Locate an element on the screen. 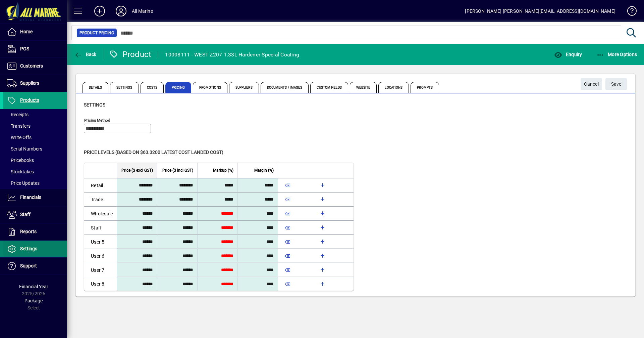 The image size is (644, 338). button: Cancel is located at coordinates (591, 84).